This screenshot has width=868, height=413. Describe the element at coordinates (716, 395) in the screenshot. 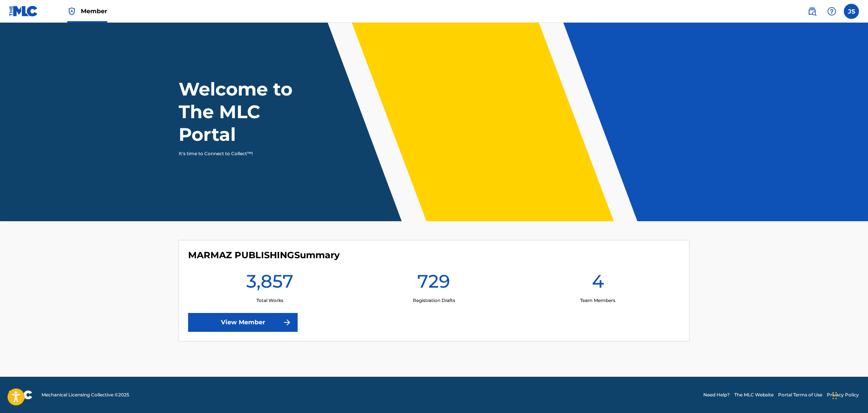

I see `a: Need Help?` at that location.